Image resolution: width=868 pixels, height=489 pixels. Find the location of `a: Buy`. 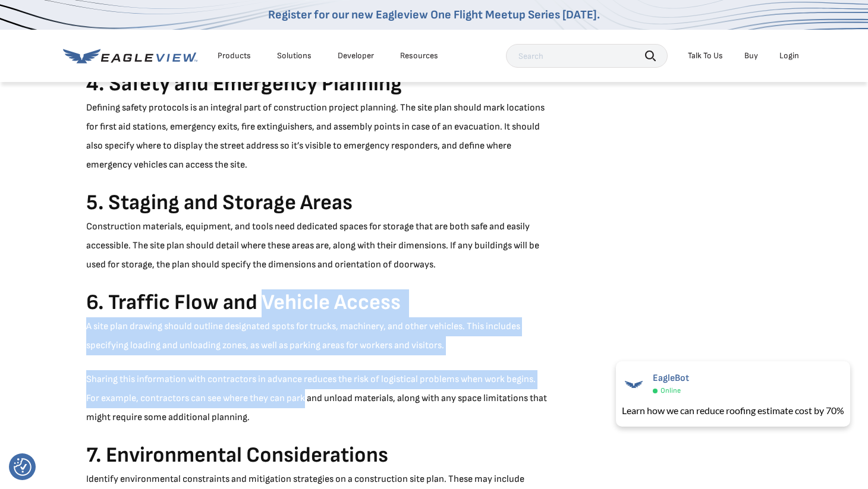

a: Buy is located at coordinates (751, 56).